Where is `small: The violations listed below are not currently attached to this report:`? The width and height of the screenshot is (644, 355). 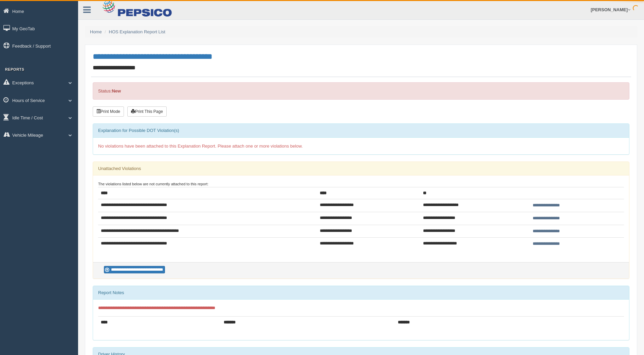 small: The violations listed below are not currently attached to this report: is located at coordinates (153, 184).